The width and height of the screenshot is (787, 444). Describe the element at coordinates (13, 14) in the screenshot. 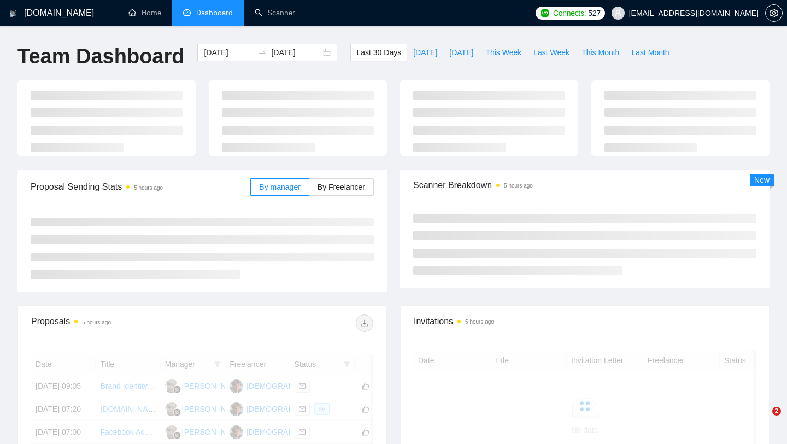

I see `img: logo` at that location.